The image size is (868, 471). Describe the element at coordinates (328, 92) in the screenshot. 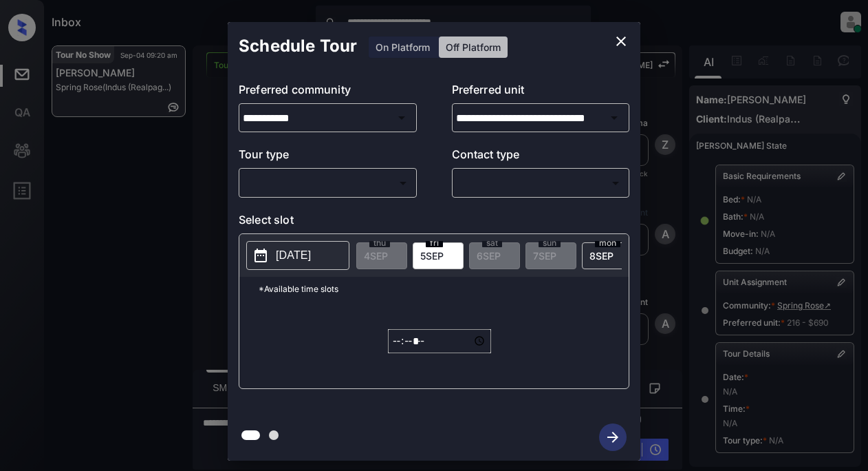

I see `p: Preferred community` at that location.